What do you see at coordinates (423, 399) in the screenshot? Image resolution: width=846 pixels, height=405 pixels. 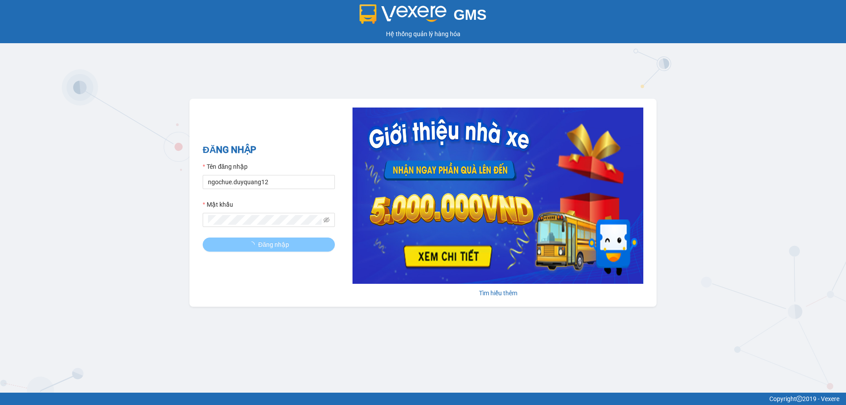 I see `div: Copyright 2019 - Vexere` at bounding box center [423, 399].